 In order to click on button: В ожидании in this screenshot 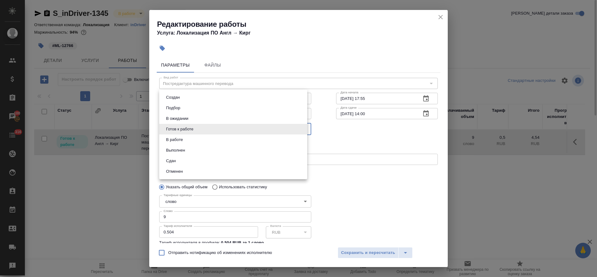, I will do `click(177, 118)`.